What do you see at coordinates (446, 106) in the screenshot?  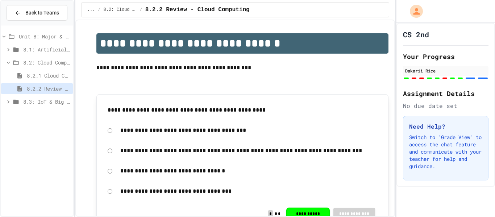 I see `div: No due date set` at bounding box center [446, 106].